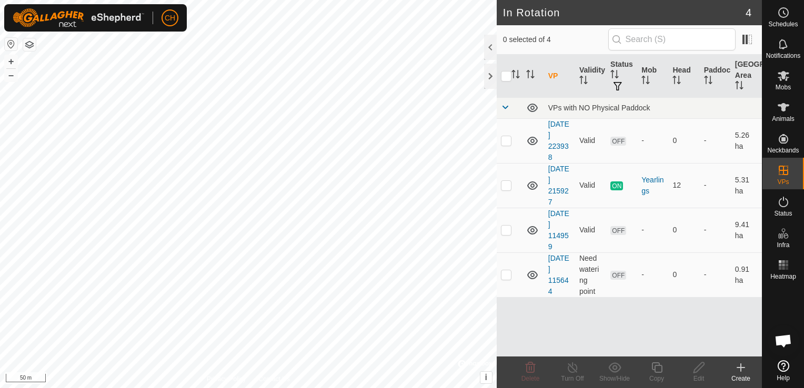 The width and height of the screenshot is (804, 388). What do you see at coordinates (746, 230) in the screenshot?
I see `td: 9.41 ha` at bounding box center [746, 230].